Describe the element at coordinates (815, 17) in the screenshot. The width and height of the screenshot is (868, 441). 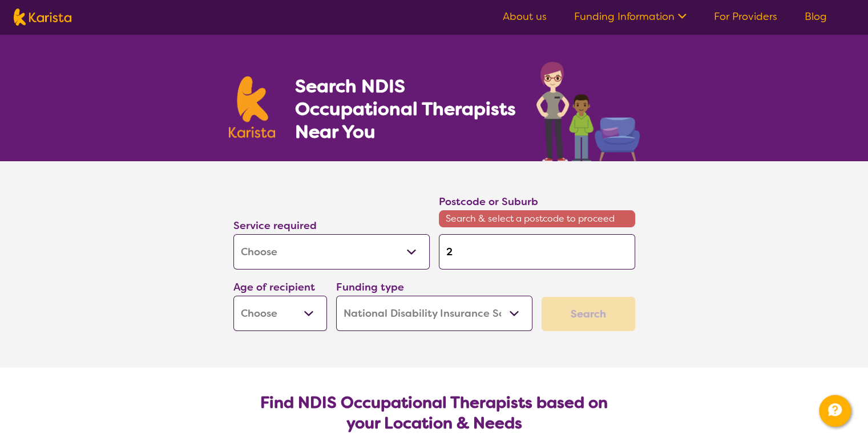
I see `a: Blog` at that location.